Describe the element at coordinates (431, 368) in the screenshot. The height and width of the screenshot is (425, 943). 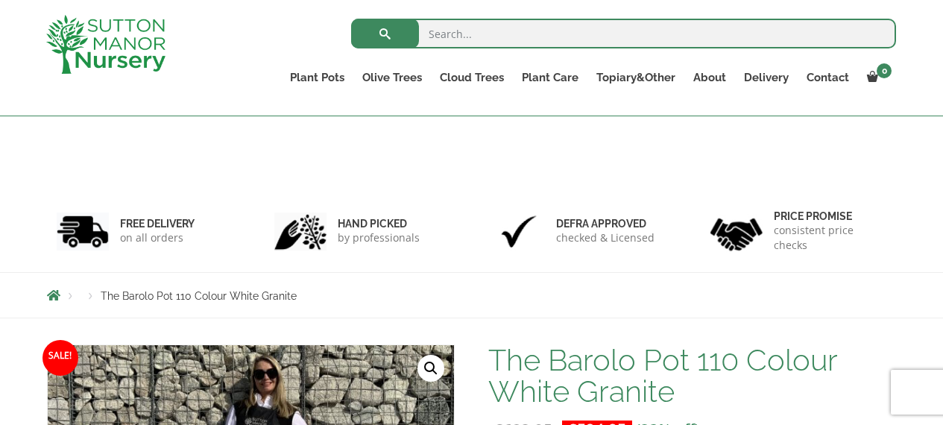
I see `a: View full-screen image gallery` at that location.